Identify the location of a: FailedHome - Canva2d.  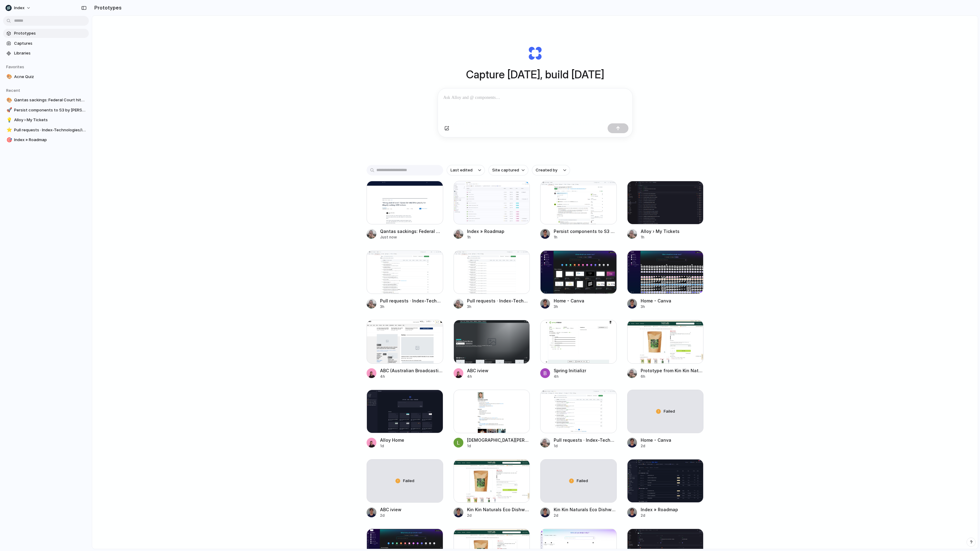
(666, 419).